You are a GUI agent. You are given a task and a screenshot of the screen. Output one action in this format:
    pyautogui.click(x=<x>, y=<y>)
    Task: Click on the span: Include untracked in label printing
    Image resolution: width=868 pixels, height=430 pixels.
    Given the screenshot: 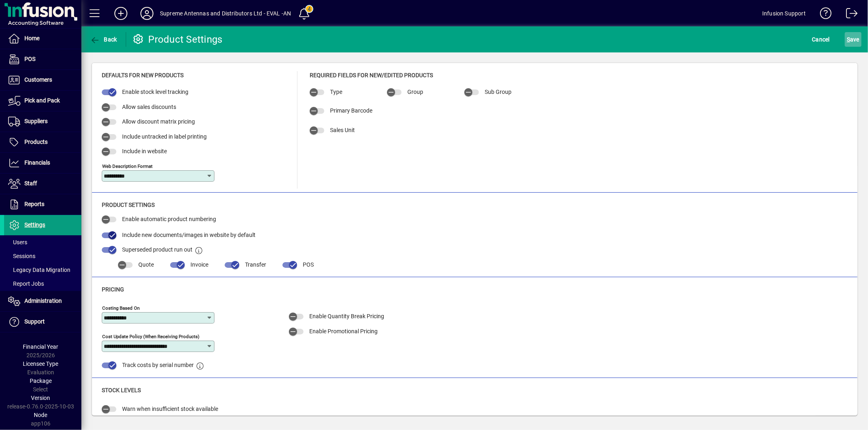 What is the action you would take?
    pyautogui.click(x=164, y=136)
    